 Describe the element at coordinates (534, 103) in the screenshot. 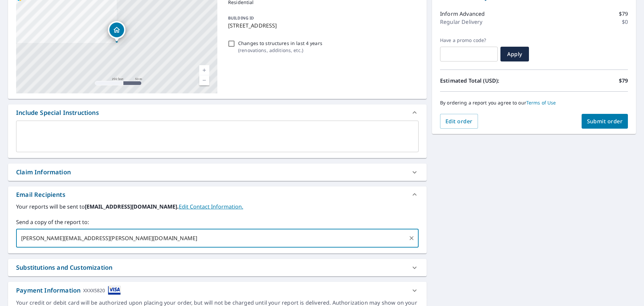

I see `p: By ordering a report you agree to our` at that location.